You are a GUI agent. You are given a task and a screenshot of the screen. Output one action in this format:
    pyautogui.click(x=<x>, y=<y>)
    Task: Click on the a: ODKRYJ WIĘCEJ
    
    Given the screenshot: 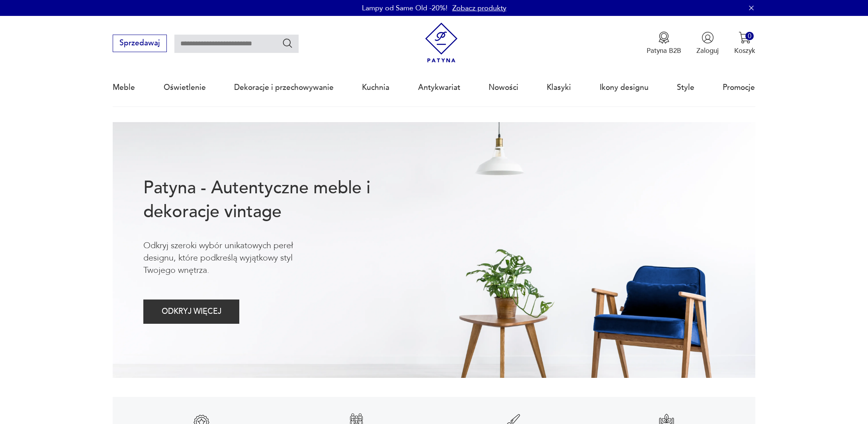 What is the action you would take?
    pyautogui.click(x=191, y=312)
    